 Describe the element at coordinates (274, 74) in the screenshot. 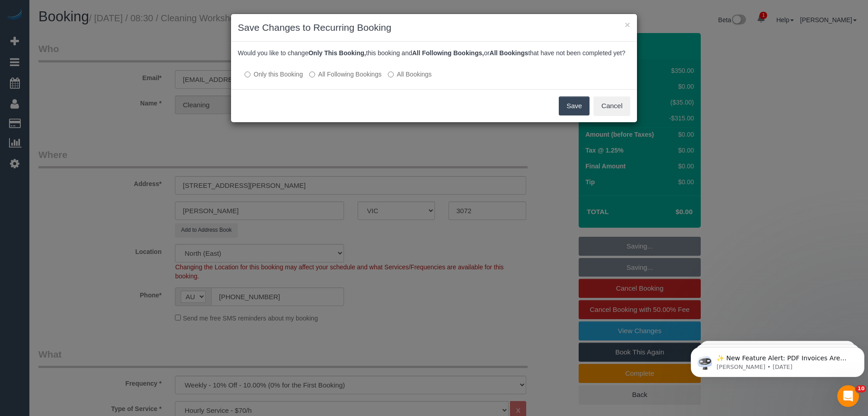

I see `label: All other bookings in the series will remain the same.` at that location.